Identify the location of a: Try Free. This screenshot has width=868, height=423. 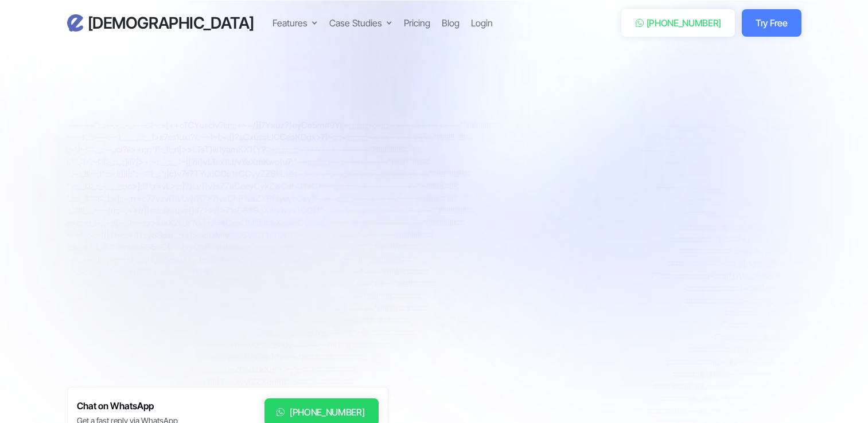
(771, 23).